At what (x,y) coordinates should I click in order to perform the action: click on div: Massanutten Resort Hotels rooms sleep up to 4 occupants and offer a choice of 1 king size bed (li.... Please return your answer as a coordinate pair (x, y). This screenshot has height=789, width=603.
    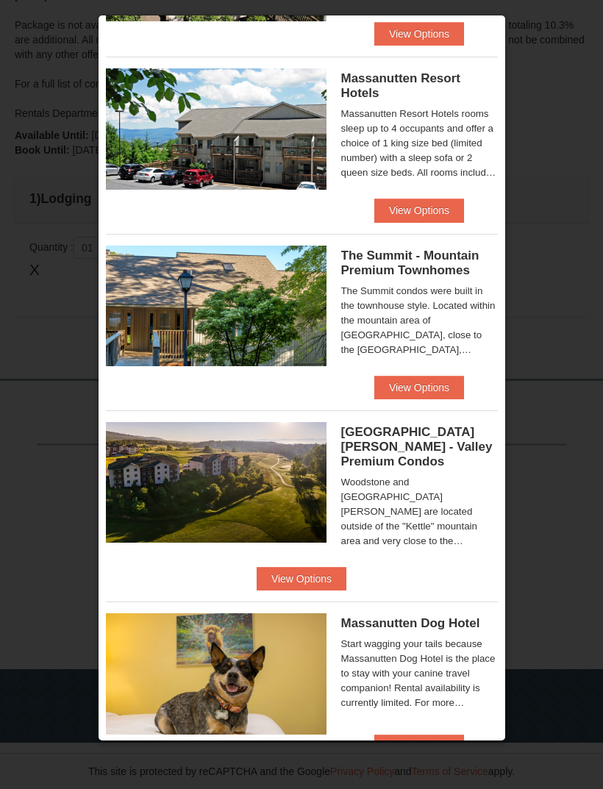
    Looking at the image, I should click on (419, 143).